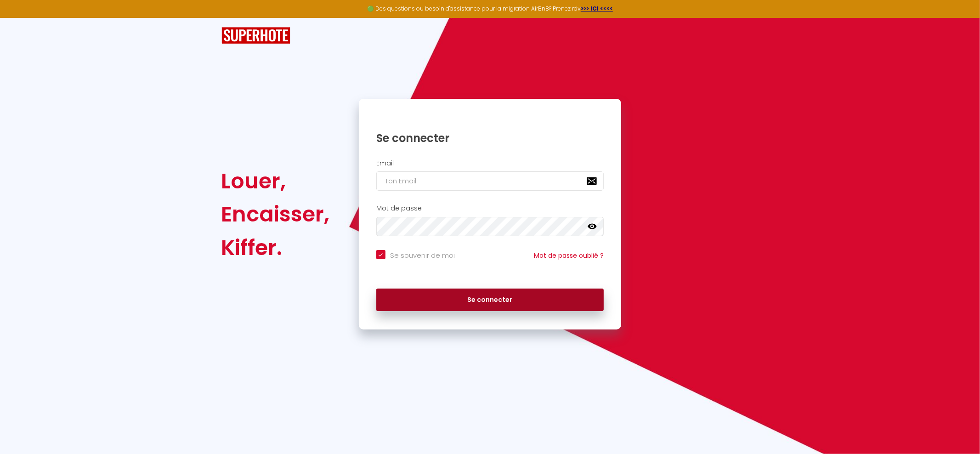 Image resolution: width=980 pixels, height=454 pixels. I want to click on a: >>> ICI <<<<, so click(597, 8).